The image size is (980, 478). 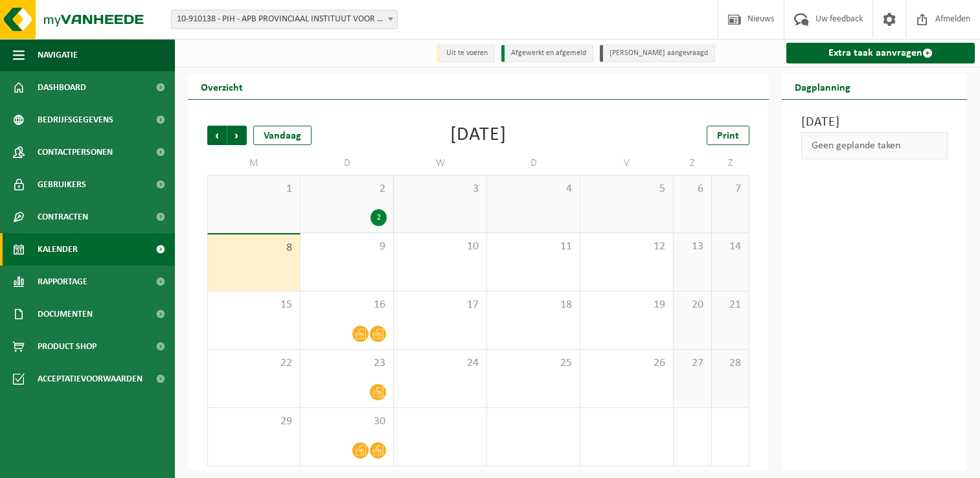 What do you see at coordinates (823, 86) in the screenshot?
I see `h2: Dagplanning` at bounding box center [823, 86].